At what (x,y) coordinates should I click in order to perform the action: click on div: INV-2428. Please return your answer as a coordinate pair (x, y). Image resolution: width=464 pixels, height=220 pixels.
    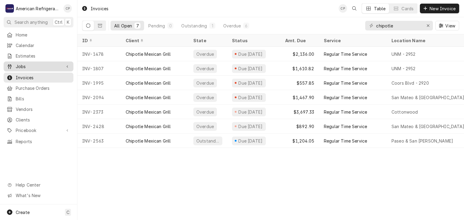
    Looking at the image, I should click on (99, 126).